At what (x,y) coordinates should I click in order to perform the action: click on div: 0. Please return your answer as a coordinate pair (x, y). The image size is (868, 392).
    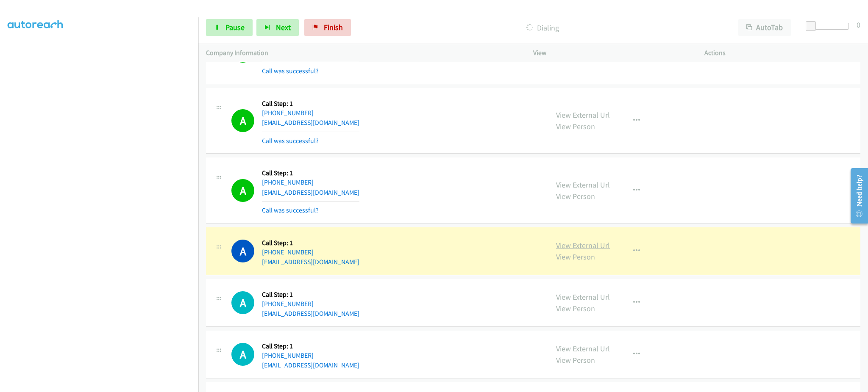
    Looking at the image, I should click on (858, 25).